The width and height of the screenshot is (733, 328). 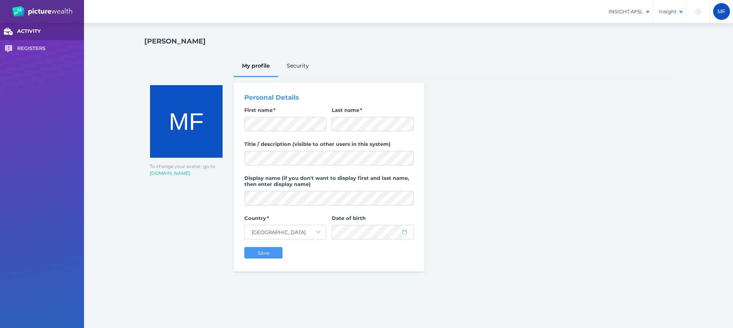 What do you see at coordinates (670, 11) in the screenshot?
I see `span: Insight` at bounding box center [670, 11].